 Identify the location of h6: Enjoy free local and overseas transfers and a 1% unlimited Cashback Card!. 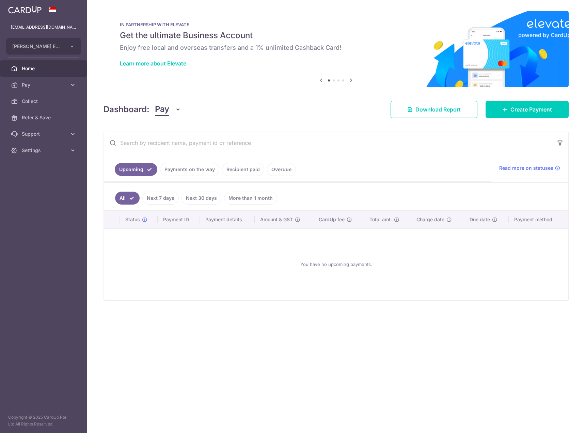
(336, 48).